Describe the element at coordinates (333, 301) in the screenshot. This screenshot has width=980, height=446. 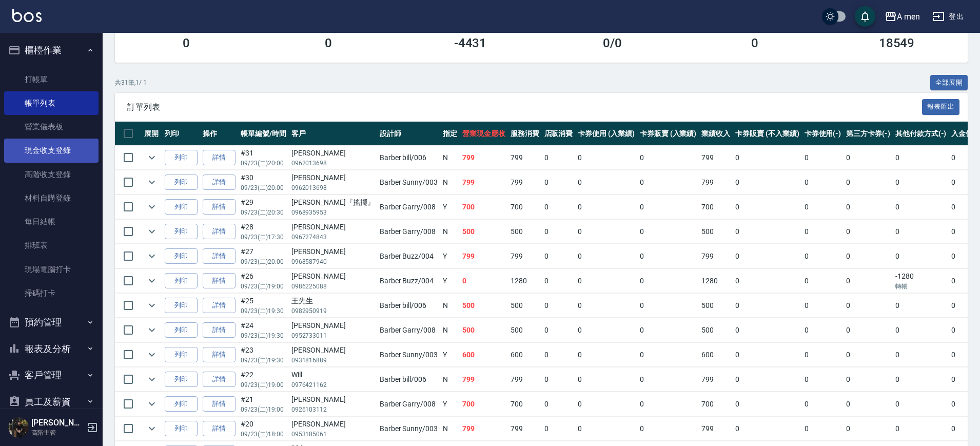
I see `div: 王先生` at that location.